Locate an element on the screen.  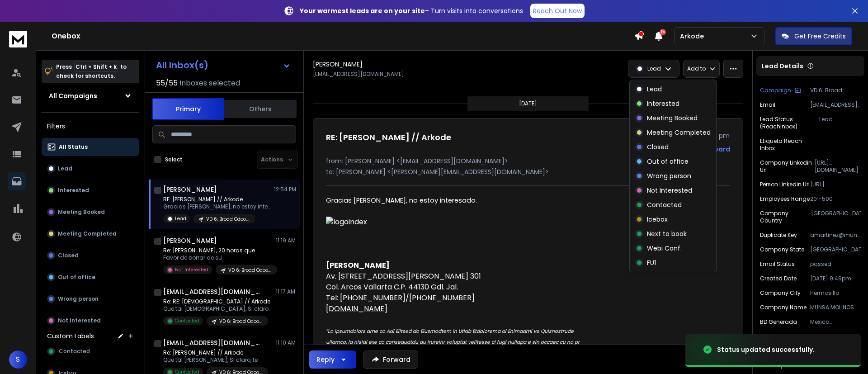
button: Primary is located at coordinates (188, 109).